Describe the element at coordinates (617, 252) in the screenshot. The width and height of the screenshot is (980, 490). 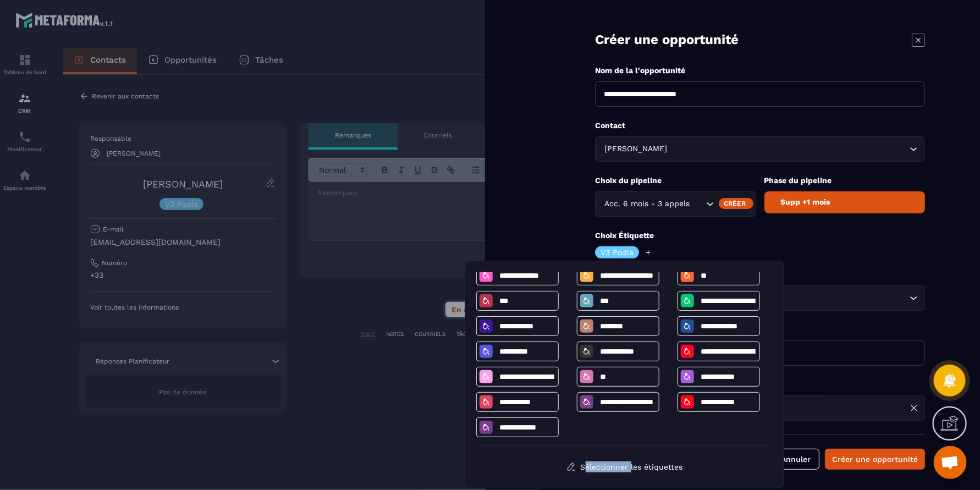
I see `p: V3 Podia` at that location.